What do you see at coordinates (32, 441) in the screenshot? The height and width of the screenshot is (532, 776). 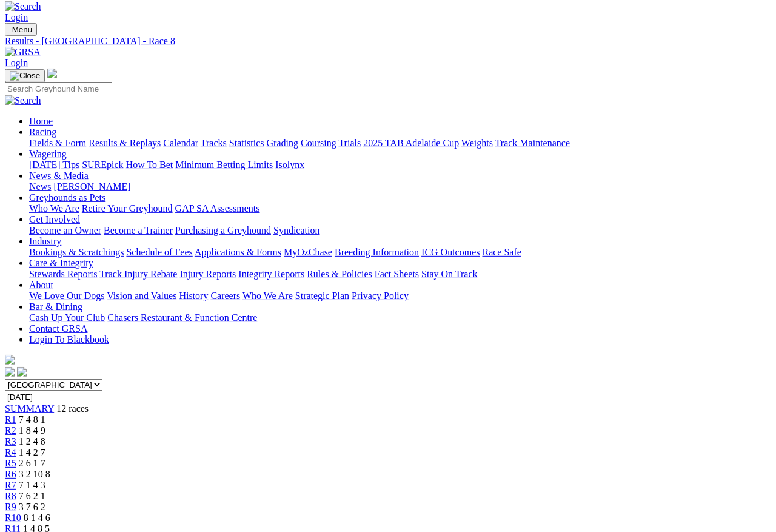 I see `span: 1 2 4 8` at bounding box center [32, 441].